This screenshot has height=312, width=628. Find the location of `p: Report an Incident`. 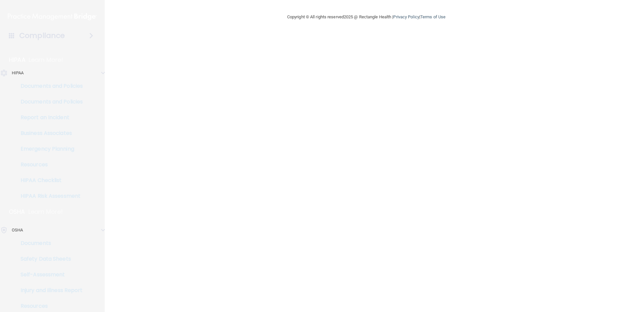

p: Report an Incident is located at coordinates (49, 117).